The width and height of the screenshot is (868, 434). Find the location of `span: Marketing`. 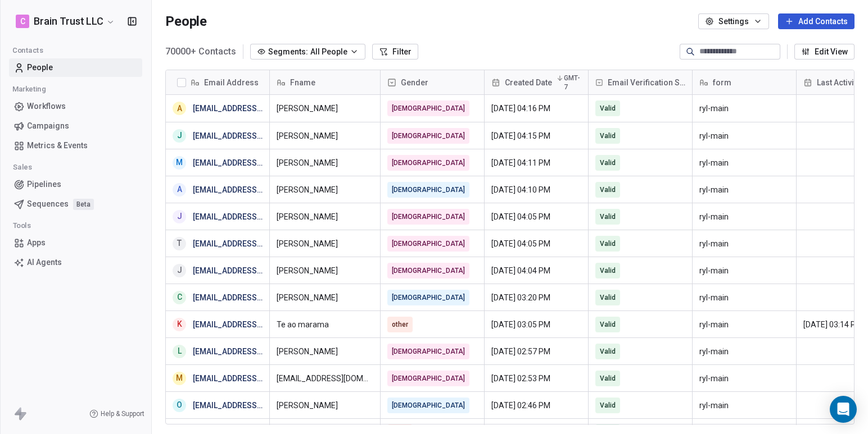

span: Marketing is located at coordinates (29, 89).